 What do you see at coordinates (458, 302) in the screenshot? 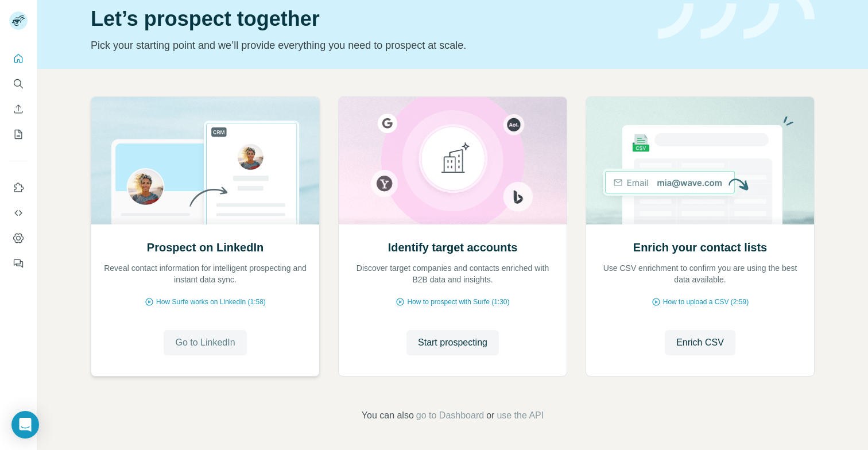
I see `span: How to prospect with Surfe (1:30)` at bounding box center [458, 302].